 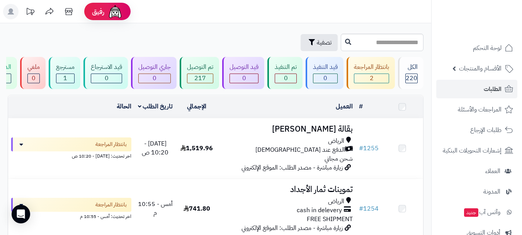 I want to click on div: قيد الاسترجاع, so click(x=106, y=67).